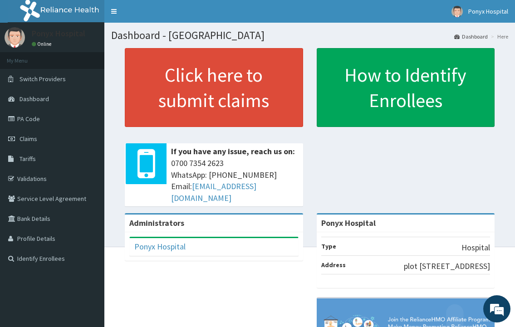  Describe the element at coordinates (334, 265) in the screenshot. I see `b: Address` at that location.